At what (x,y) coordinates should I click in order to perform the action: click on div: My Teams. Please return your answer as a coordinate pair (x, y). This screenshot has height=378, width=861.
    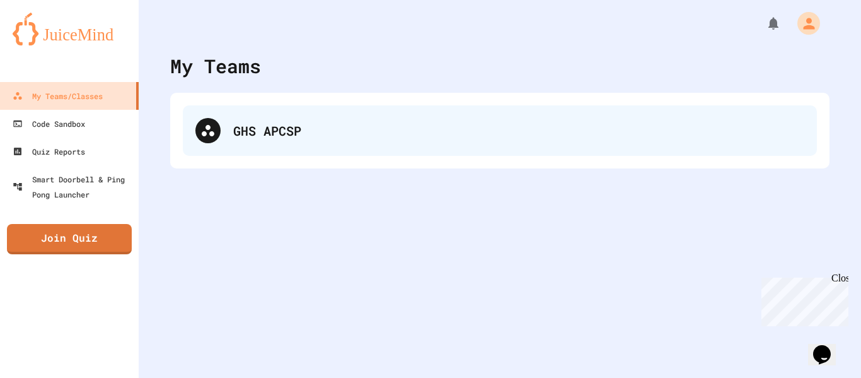
    Looking at the image, I should click on (216, 66).